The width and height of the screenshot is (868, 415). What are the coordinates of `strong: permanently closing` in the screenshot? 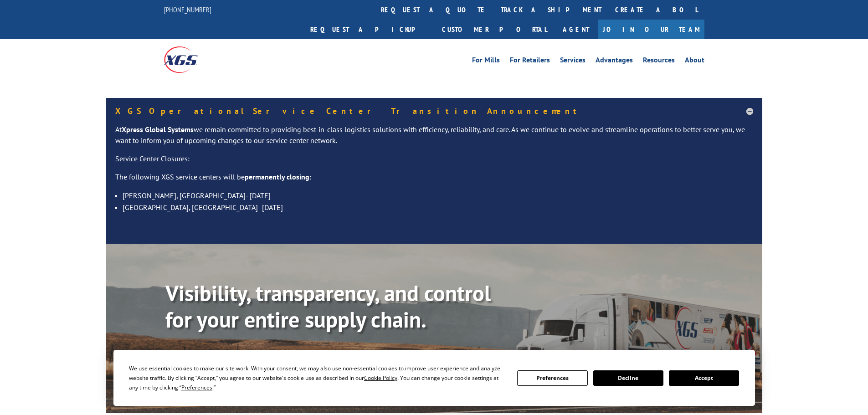 It's located at (277, 177).